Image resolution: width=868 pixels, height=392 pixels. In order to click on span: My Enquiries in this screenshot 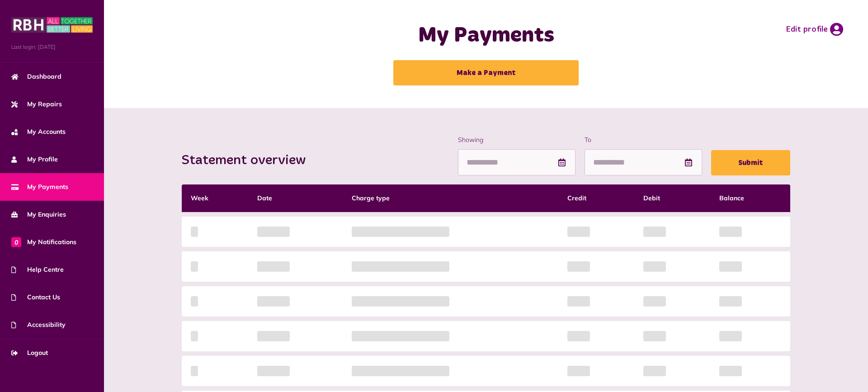, I will do `click(38, 214)`.